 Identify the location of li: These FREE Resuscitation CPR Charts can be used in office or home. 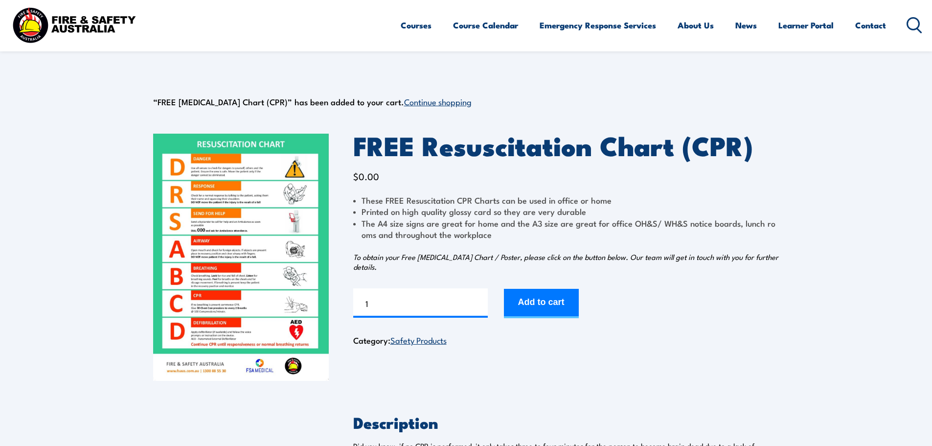
(566, 200).